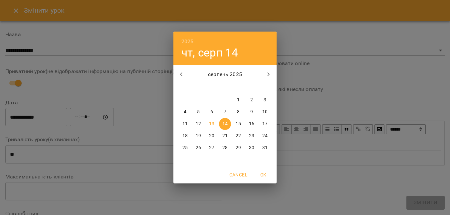 The image size is (450, 215). I want to click on button: 31, so click(265, 148).